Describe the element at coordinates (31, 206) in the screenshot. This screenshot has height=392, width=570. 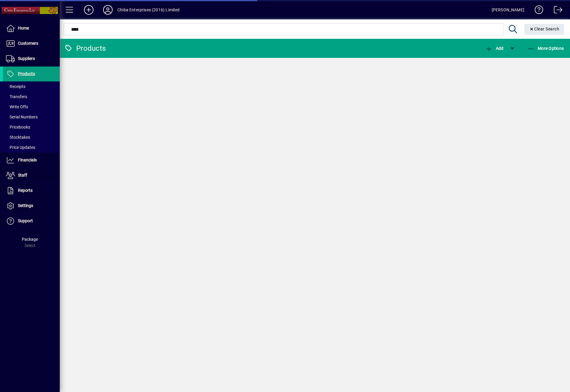
I see `a: Settings` at that location.